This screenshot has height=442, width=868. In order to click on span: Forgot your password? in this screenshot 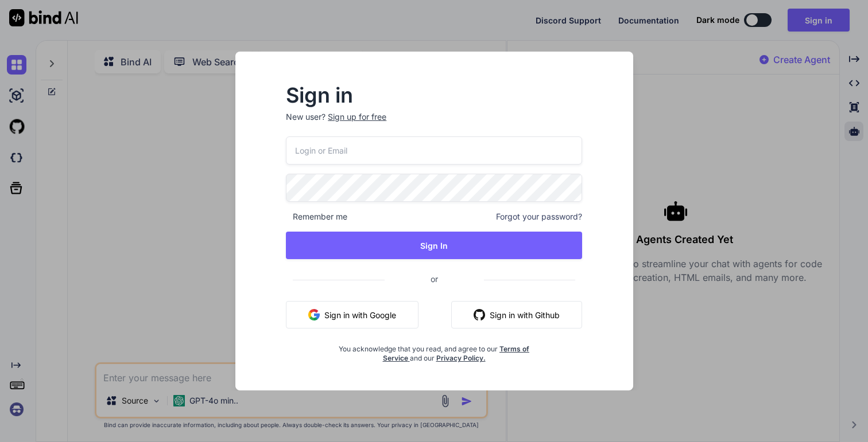, I will do `click(539, 217)`.